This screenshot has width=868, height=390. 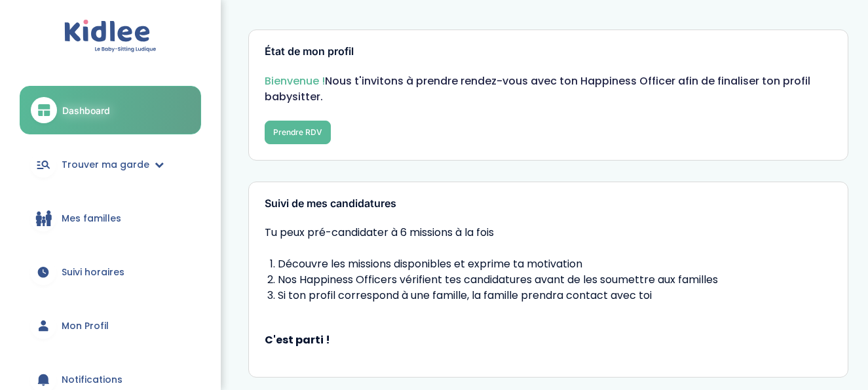 What do you see at coordinates (91, 218) in the screenshot?
I see `span: Mes familles` at bounding box center [91, 218].